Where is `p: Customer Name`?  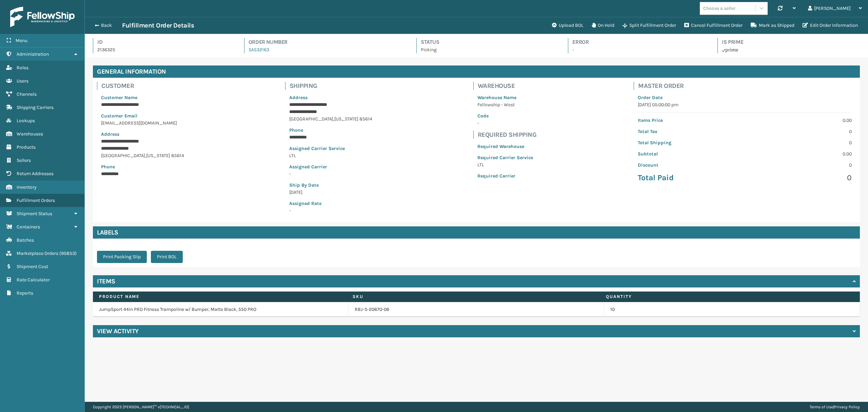 p: Customer Name is located at coordinates (142, 97).